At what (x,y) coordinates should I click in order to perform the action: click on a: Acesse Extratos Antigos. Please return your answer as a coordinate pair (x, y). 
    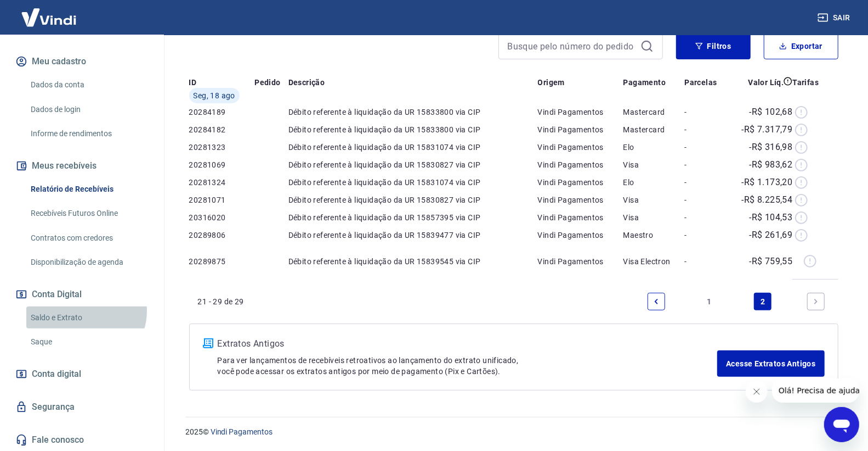
    Looking at the image, I should click on (771, 363).